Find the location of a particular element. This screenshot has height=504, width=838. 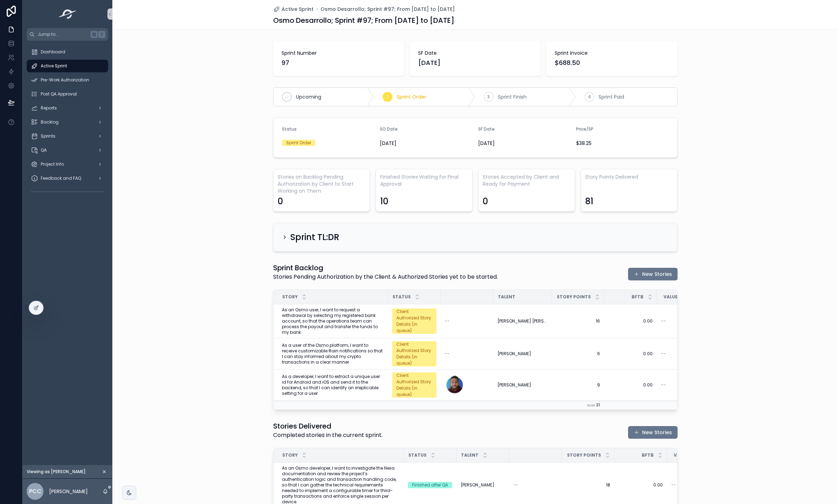

h3: Story Points Delivered is located at coordinates (629, 177).